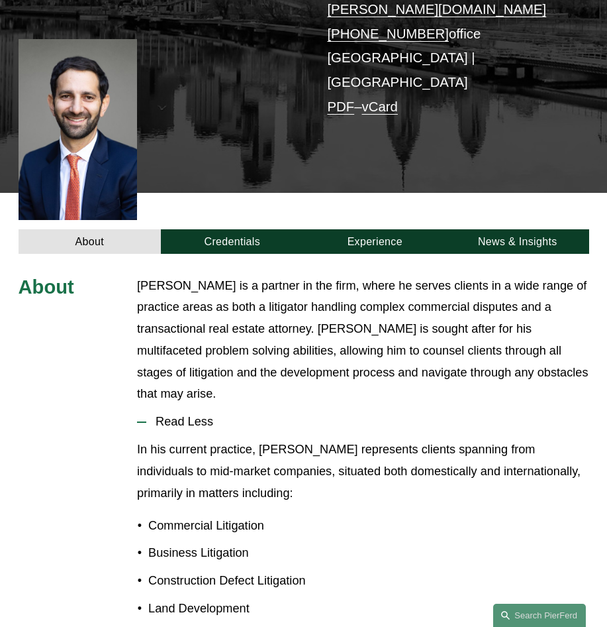 This screenshot has width=607, height=627. What do you see at coordinates (368, 608) in the screenshot?
I see `p: Land Development` at bounding box center [368, 608].